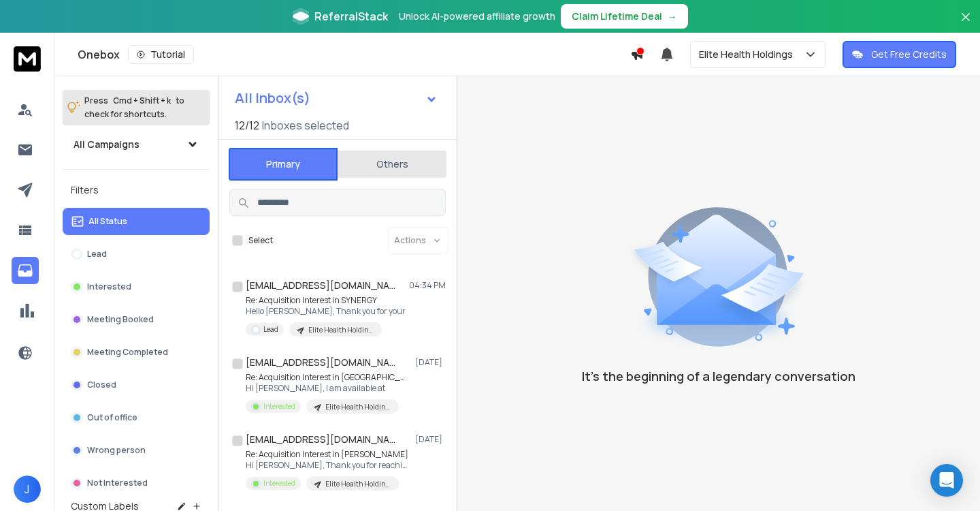 The image size is (980, 511). I want to click on div: Onebox, so click(354, 55).